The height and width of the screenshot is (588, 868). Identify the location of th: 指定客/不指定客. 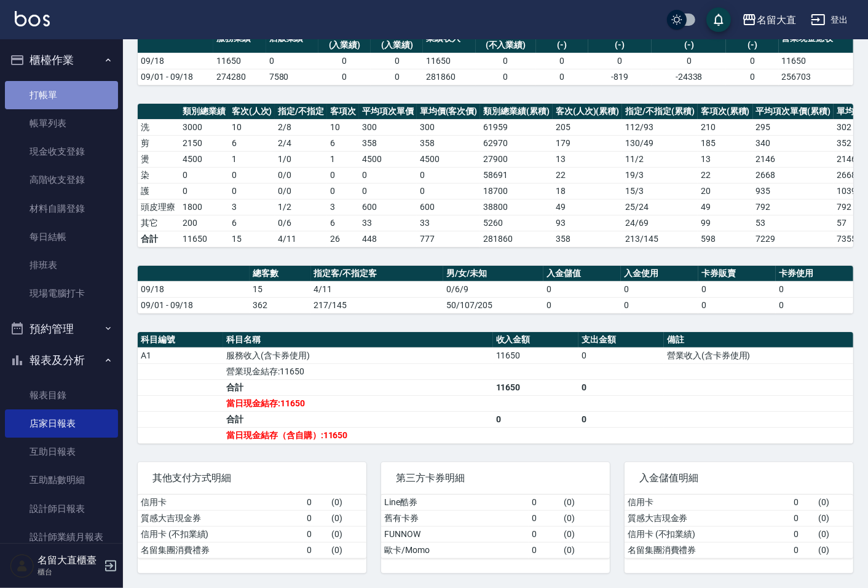
(377, 274).